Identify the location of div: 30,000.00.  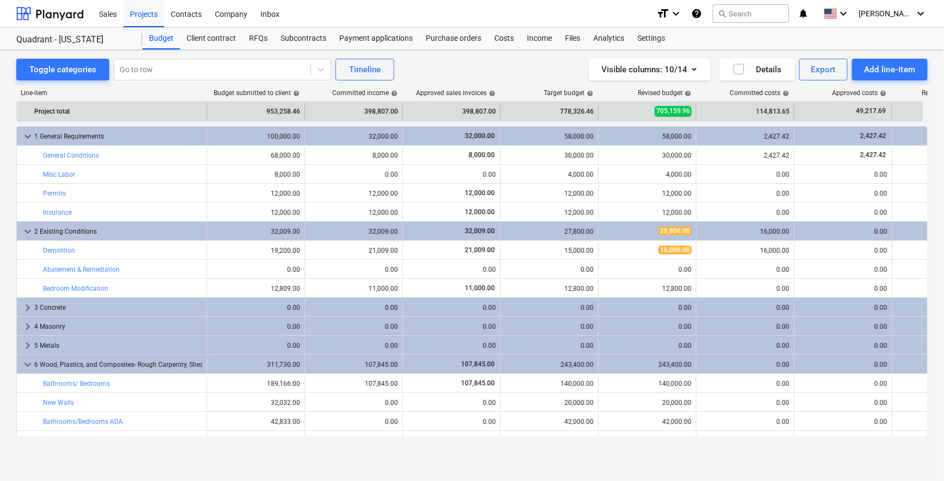
(647, 155).